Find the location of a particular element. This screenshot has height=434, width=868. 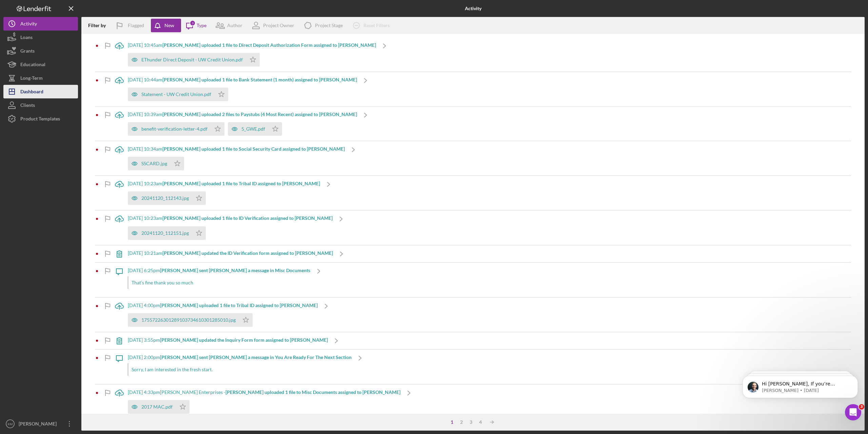

button: Educational is located at coordinates (41, 65).